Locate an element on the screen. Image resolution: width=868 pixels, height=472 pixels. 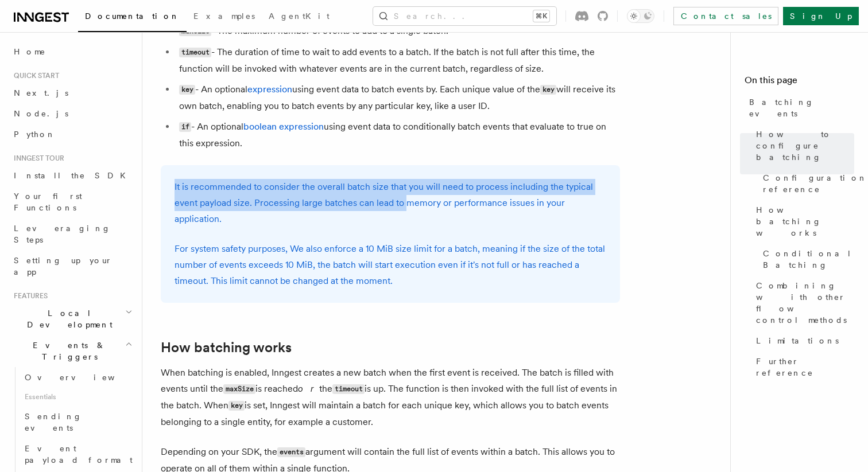
em: or is located at coordinates (308, 388).